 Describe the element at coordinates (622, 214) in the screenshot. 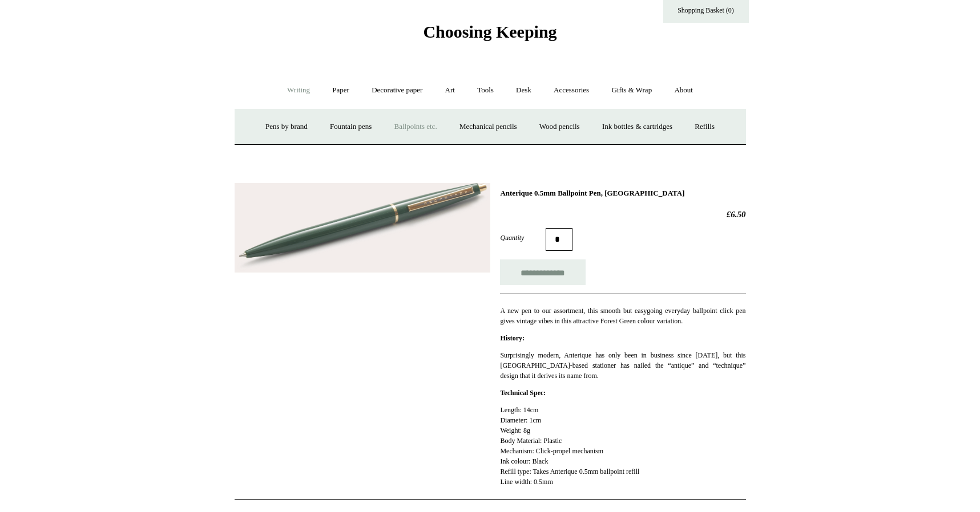

I see `h2: £6.50` at that location.